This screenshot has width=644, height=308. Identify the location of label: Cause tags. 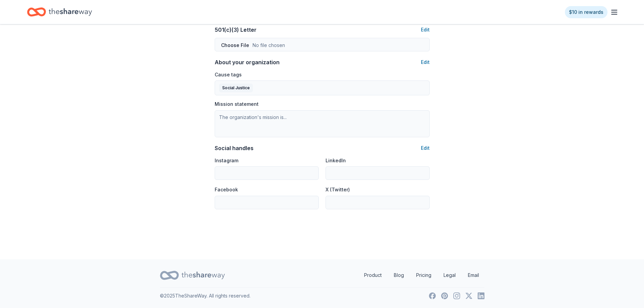
(228, 75).